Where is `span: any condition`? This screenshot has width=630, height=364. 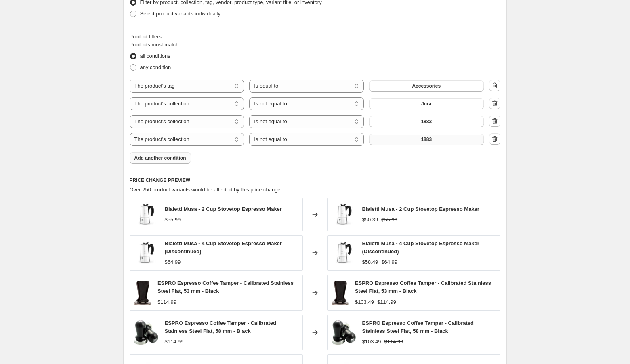 span: any condition is located at coordinates (156, 67).